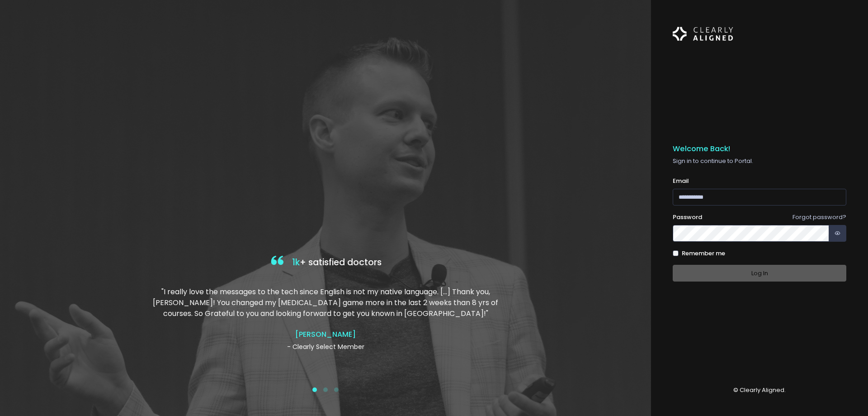 This screenshot has width=868, height=416. Describe the element at coordinates (326, 263) in the screenshot. I see `h4: + satisfied doctors` at that location.